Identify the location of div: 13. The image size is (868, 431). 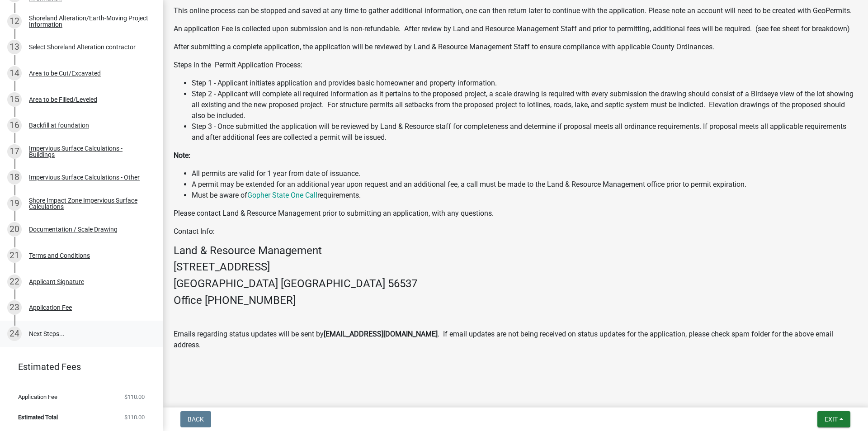
(14, 47).